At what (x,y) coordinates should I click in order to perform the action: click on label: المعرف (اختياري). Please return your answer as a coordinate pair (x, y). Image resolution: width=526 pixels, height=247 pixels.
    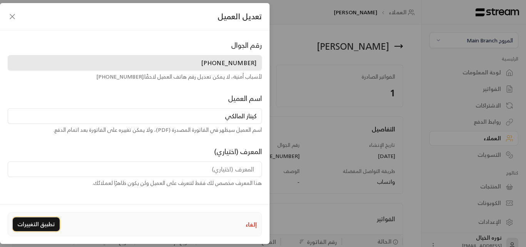
    Looking at the image, I should click on (238, 151).